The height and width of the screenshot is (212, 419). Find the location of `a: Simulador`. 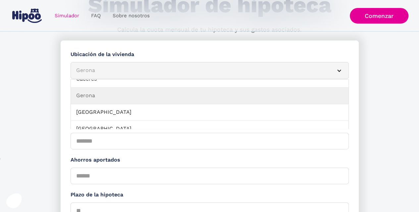

a: Simulador is located at coordinates (67, 16).